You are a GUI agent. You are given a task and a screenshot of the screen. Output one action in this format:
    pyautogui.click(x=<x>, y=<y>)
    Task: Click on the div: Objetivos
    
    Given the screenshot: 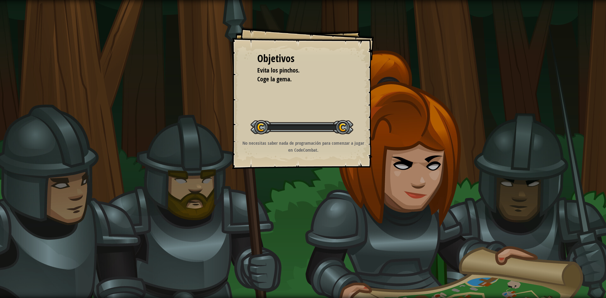 What is the action you would take?
    pyautogui.click(x=303, y=59)
    